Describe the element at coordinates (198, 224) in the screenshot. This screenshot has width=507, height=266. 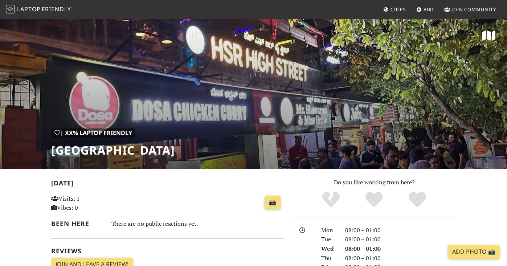
I see `div: There are no public reactions yet.` at that location.